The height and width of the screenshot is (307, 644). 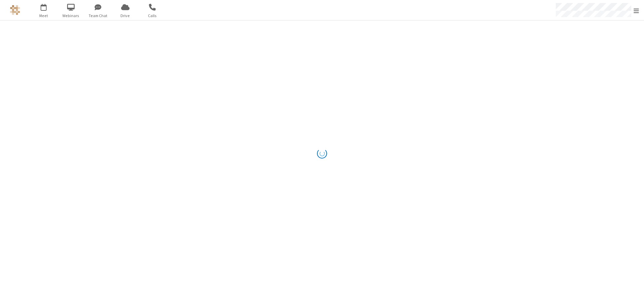 What do you see at coordinates (15, 10) in the screenshot?
I see `img: QA Selenium DO NOT DELETE OR CHANGE` at bounding box center [15, 10].